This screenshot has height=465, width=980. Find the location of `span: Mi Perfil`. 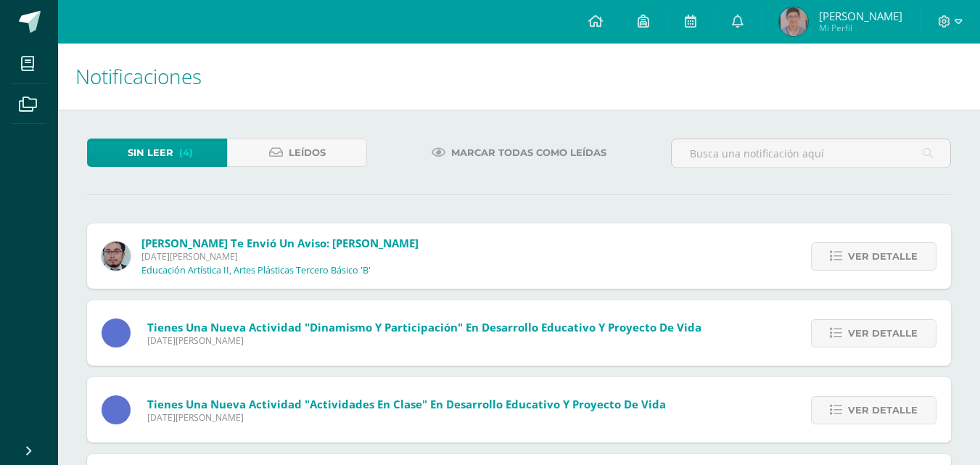

span: Mi Perfil is located at coordinates (861, 27).